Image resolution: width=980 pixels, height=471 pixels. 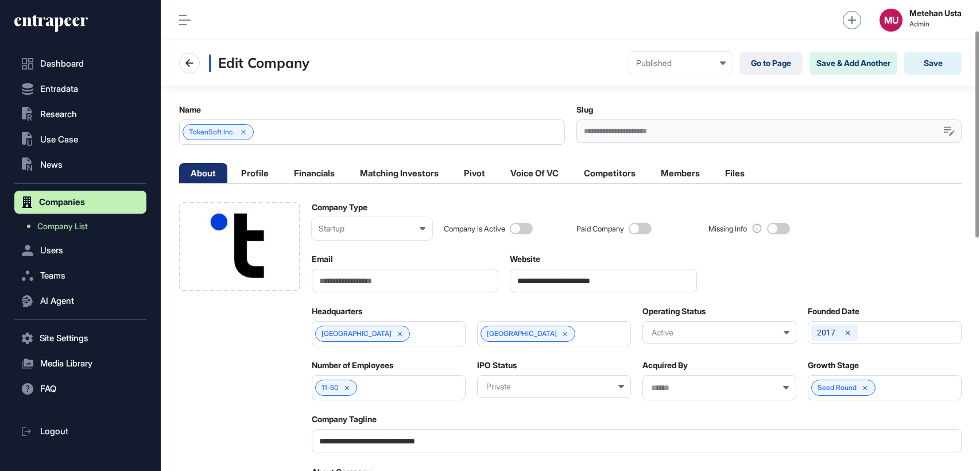 I want to click on span: 2017, so click(x=826, y=332).